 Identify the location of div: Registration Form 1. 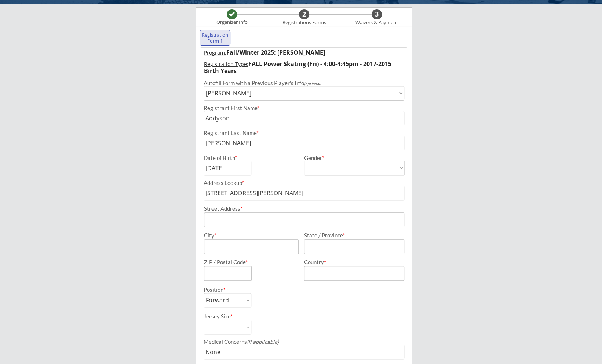
(215, 38).